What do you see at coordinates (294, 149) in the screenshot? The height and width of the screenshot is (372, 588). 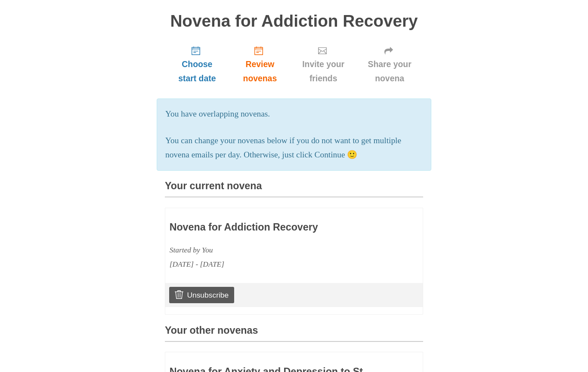 I see `p: You can change your novenas below if you do not want to get multiple novena emails per day. Other...` at bounding box center [294, 149].